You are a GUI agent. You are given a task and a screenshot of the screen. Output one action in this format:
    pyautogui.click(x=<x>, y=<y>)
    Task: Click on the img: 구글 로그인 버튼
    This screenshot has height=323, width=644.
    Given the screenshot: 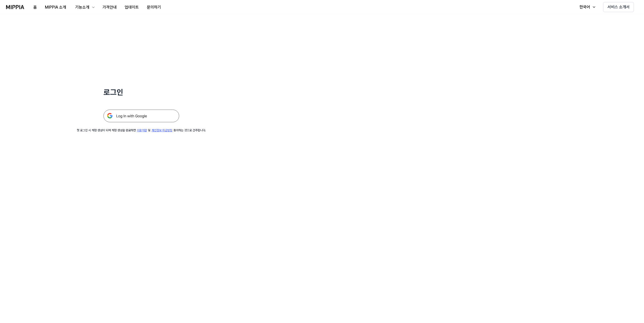 What is the action you would take?
    pyautogui.click(x=141, y=116)
    